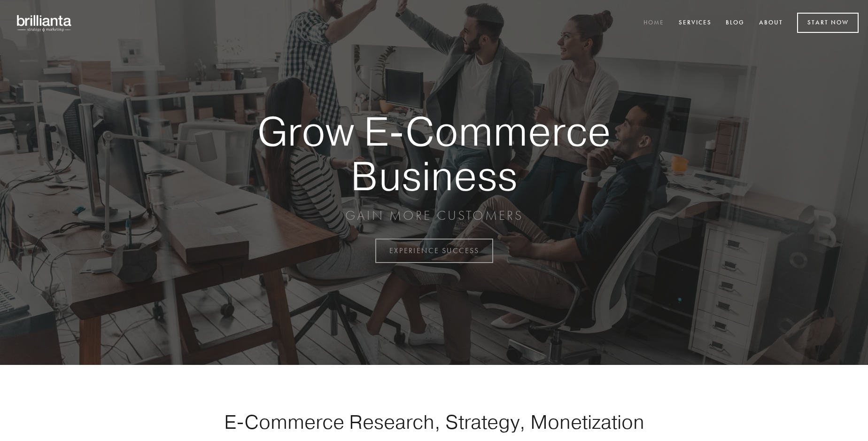 Image resolution: width=868 pixels, height=441 pixels. I want to click on a: About, so click(771, 23).